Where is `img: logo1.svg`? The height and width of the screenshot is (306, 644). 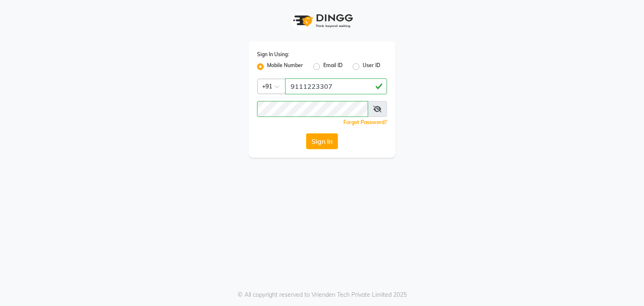 img: logo1.svg is located at coordinates (322, 21).